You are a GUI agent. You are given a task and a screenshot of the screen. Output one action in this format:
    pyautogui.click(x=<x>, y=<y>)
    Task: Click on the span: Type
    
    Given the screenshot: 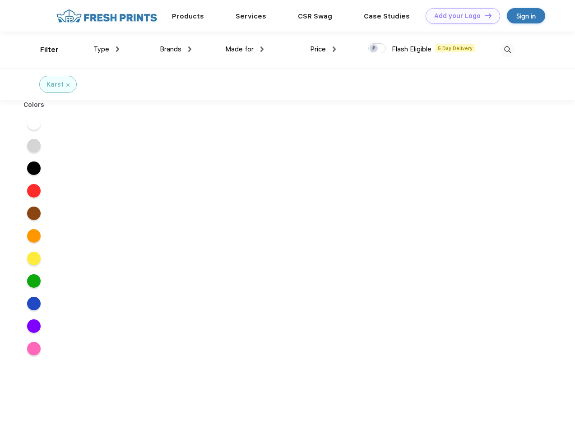 What is the action you would take?
    pyautogui.click(x=101, y=49)
    